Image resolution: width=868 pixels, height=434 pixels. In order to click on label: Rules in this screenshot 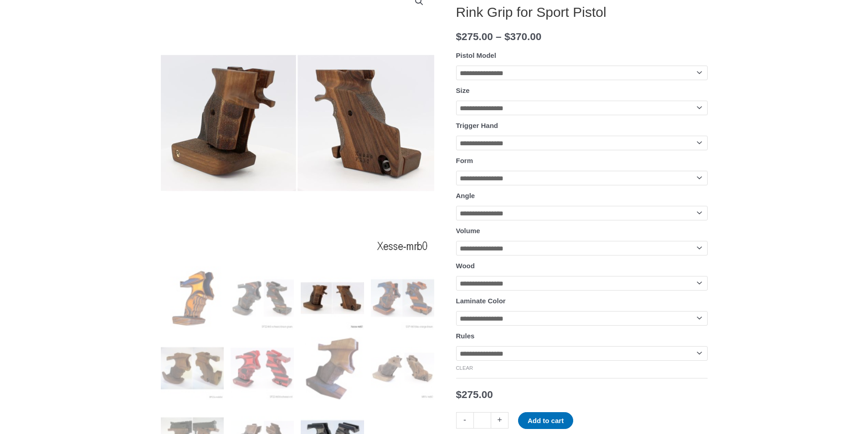, I will do `click(465, 336)`.